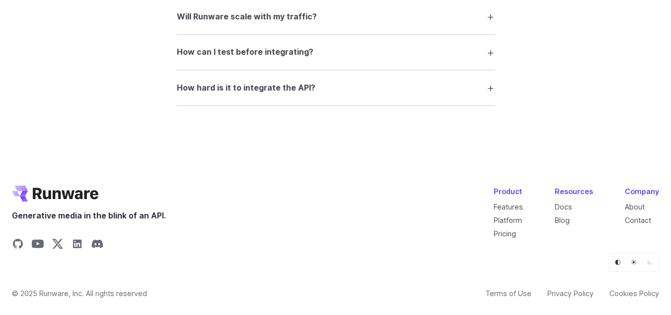 This screenshot has width=671, height=315. Describe the element at coordinates (508, 293) in the screenshot. I see `a: Terms of Use` at that location.